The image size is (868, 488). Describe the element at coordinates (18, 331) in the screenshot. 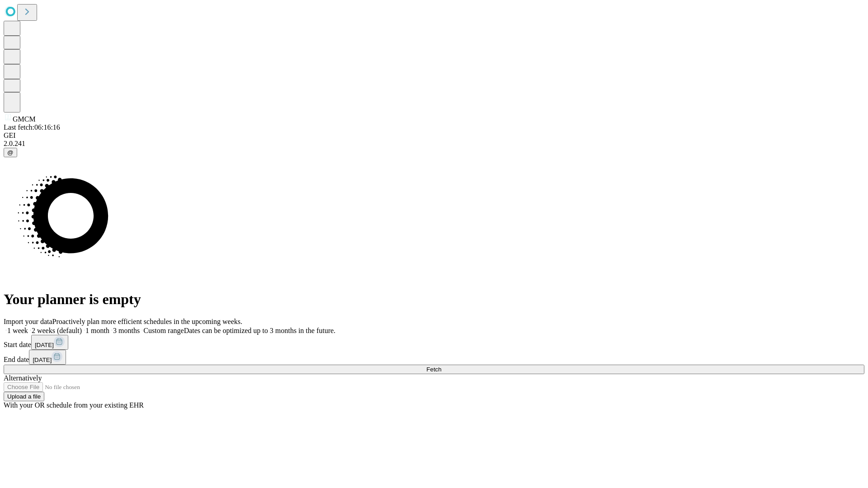

I see `span: 1 week` at that location.